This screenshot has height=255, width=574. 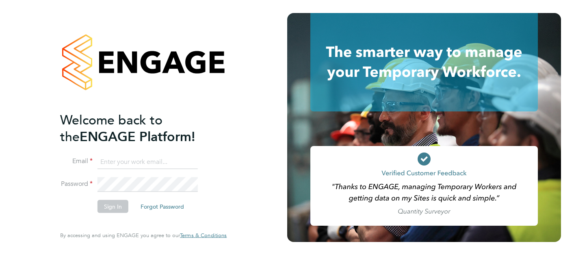 What do you see at coordinates (76, 161) in the screenshot?
I see `label: Email` at bounding box center [76, 161].